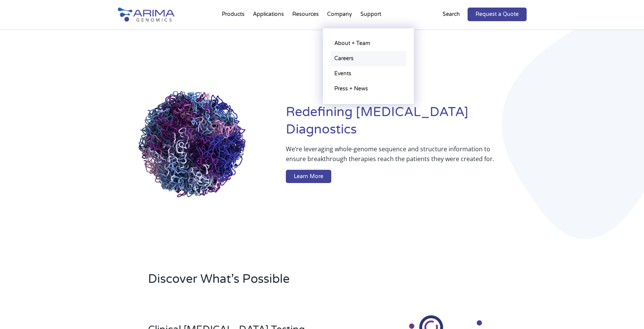 This screenshot has width=644, height=329. Describe the element at coordinates (391, 157) in the screenshot. I see `p: We’re leveraging whole-genome sequence and structure information to ensure breakthrough therapies...` at that location.